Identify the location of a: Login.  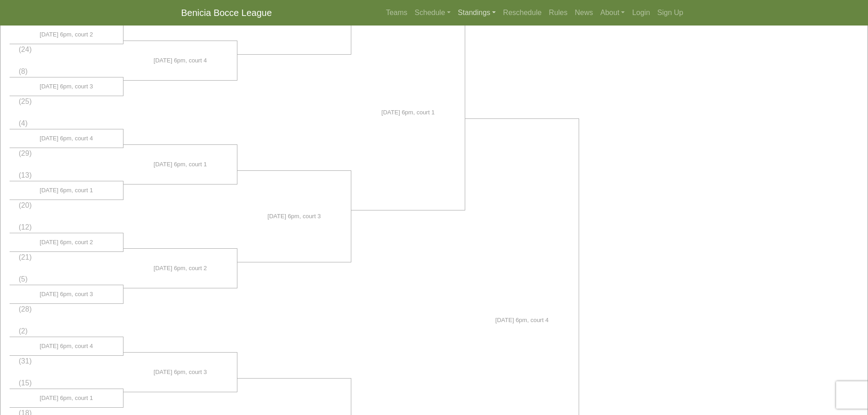
(641, 12).